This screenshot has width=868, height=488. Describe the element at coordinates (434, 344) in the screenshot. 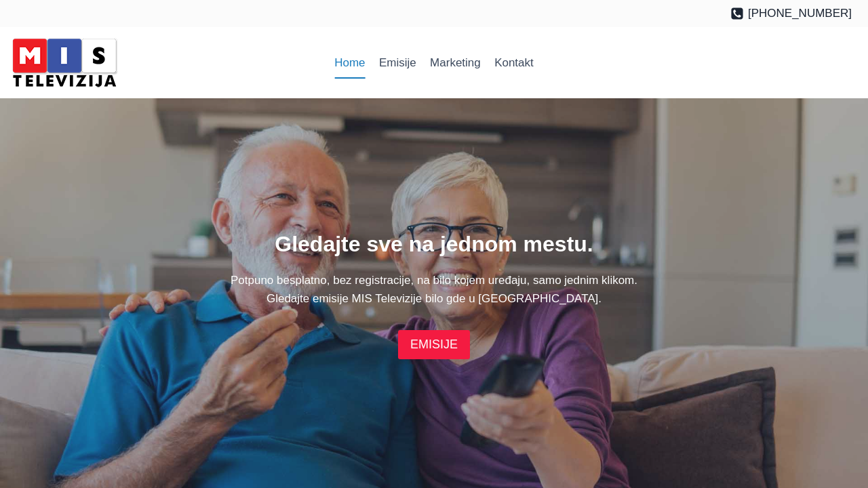

I see `a: EMISIJE` at that location.